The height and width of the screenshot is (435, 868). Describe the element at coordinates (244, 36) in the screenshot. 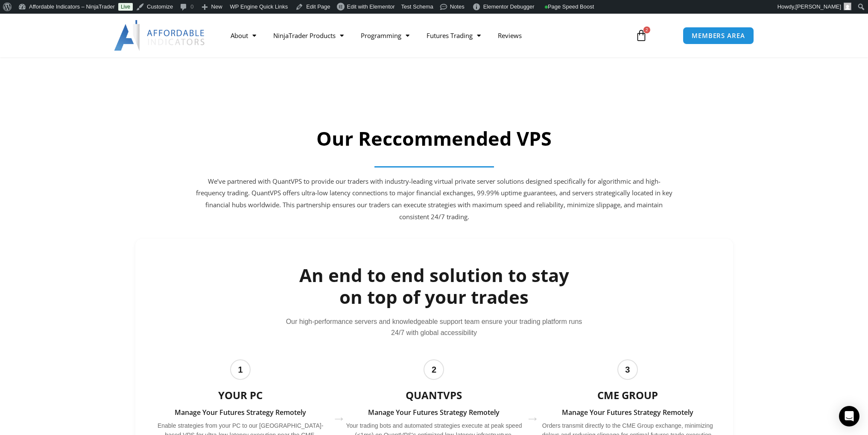

I see `a: About` at that location.